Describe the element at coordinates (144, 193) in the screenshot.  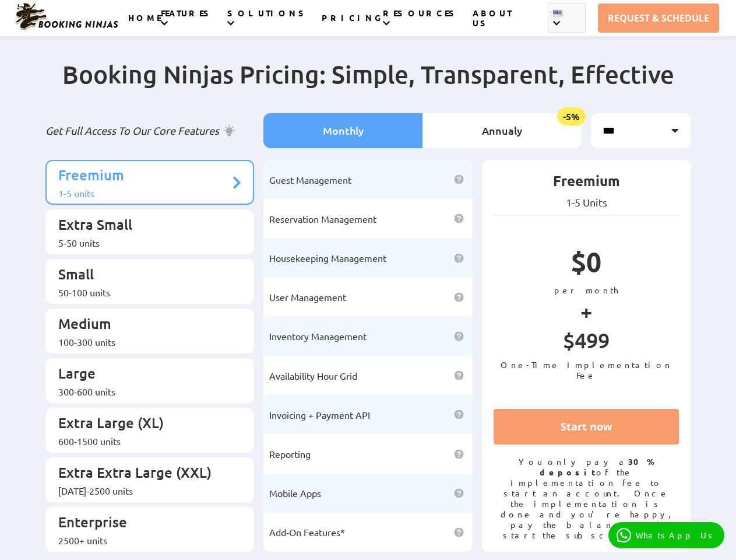
I see `div: 1-5 units` at that location.